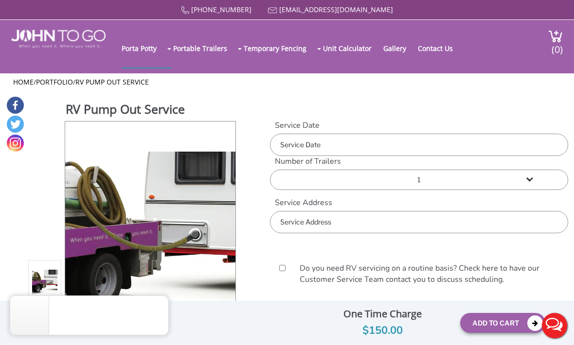 This screenshot has width=574, height=345. I want to click on label: Service Date, so click(419, 125).